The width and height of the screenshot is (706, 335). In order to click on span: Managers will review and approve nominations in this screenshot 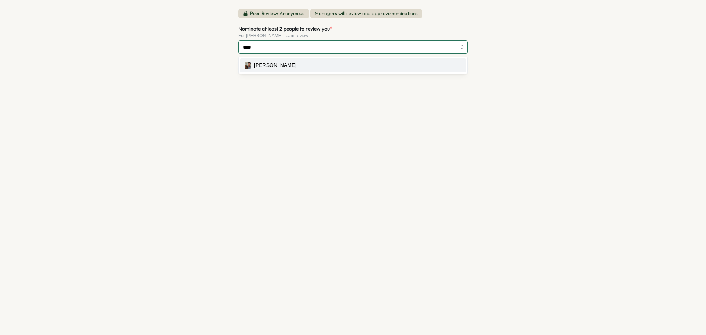, I will do `click(366, 14)`.